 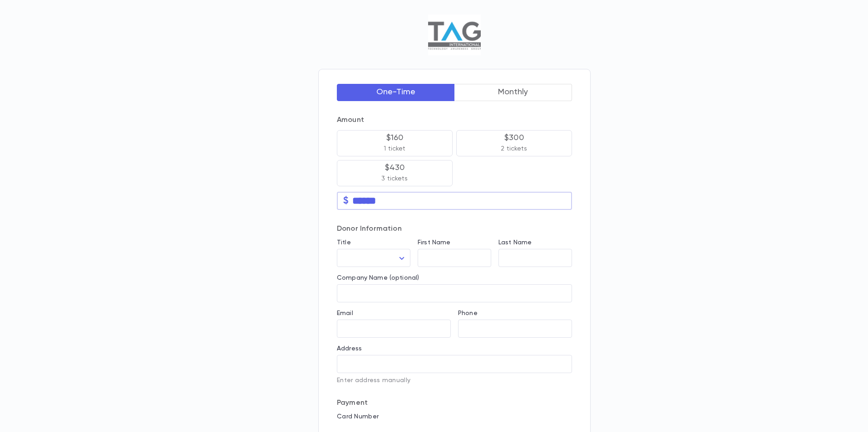 What do you see at coordinates (345, 313) in the screenshot?
I see `label: Email` at bounding box center [345, 313].